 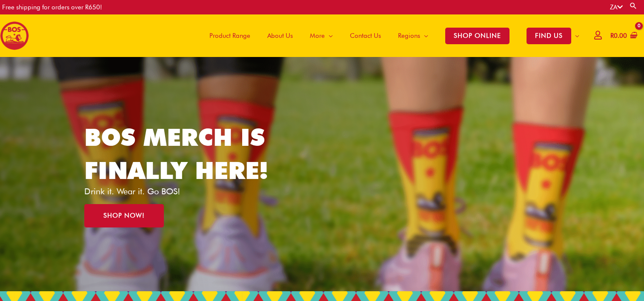 What do you see at coordinates (634, 5) in the screenshot?
I see `a: Search button` at bounding box center [634, 5].